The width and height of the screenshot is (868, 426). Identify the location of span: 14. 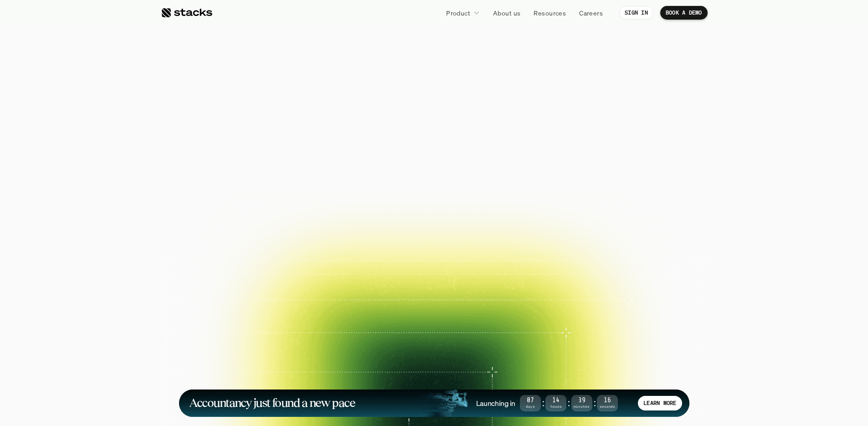
(556, 401).